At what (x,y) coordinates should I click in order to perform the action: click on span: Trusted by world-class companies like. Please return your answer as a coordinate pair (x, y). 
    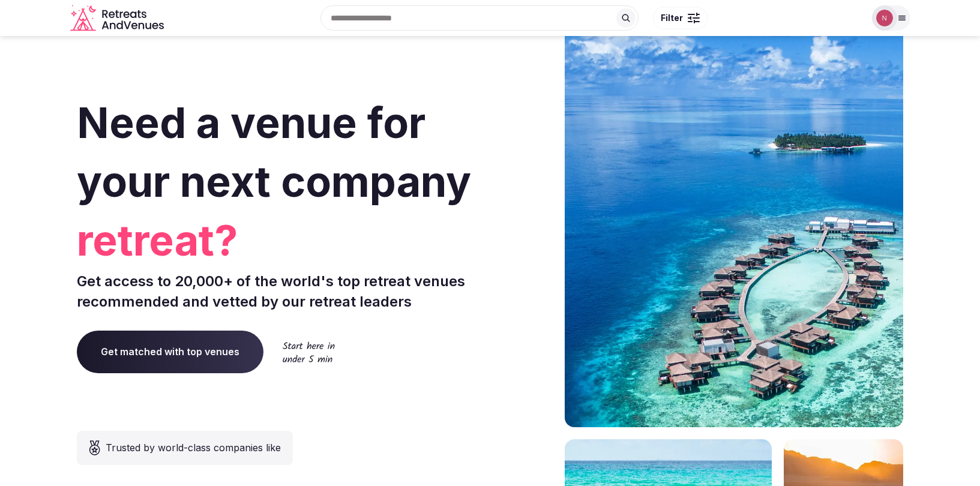
    Looking at the image, I should click on (193, 447).